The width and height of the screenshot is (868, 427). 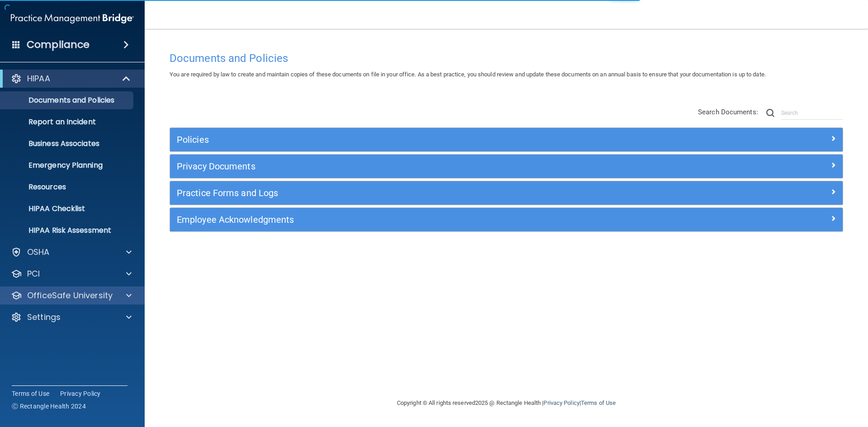 I want to click on p: OfficeSafe University, so click(x=70, y=296).